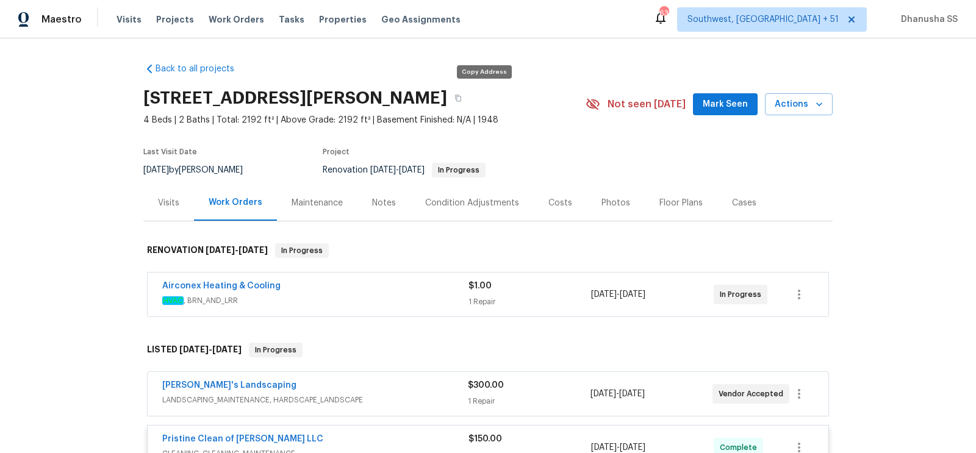 The height and width of the screenshot is (453, 976). Describe the element at coordinates (485, 439) in the screenshot. I see `span: $150.00` at that location.